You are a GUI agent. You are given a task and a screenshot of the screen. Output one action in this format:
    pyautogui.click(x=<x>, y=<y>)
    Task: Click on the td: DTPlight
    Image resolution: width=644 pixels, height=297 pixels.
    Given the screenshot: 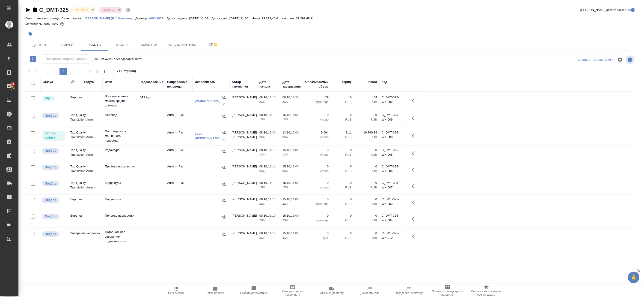 What is the action you would take?
    pyautogui.click(x=151, y=101)
    